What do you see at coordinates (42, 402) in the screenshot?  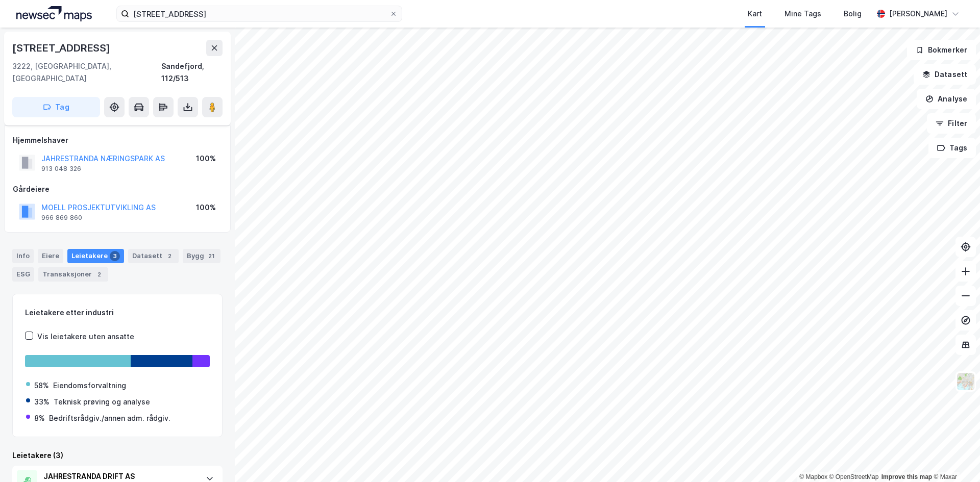 I see `div: 33%` at bounding box center [42, 402].